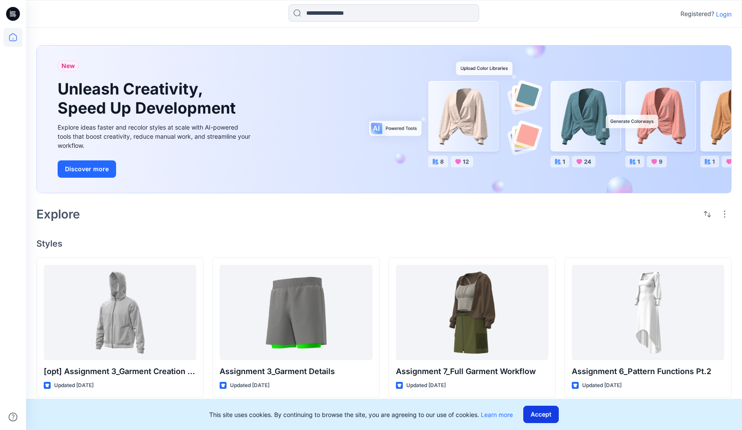 The width and height of the screenshot is (742, 430). I want to click on a: [opt] Assignment 3_Garment Creation Details, so click(120, 312).